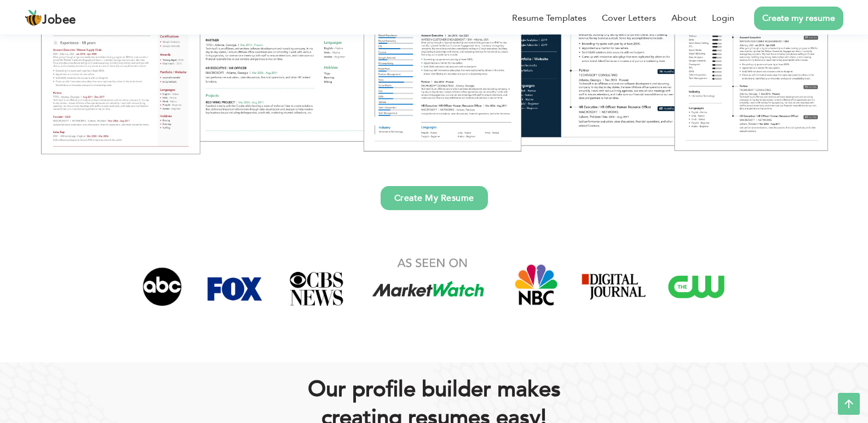  What do you see at coordinates (59, 20) in the screenshot?
I see `span: Jobee` at bounding box center [59, 20].